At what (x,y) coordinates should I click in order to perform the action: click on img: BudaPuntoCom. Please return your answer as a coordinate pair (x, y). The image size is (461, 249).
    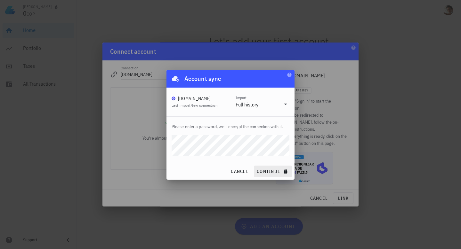
    Looking at the image, I should click on (174, 99).